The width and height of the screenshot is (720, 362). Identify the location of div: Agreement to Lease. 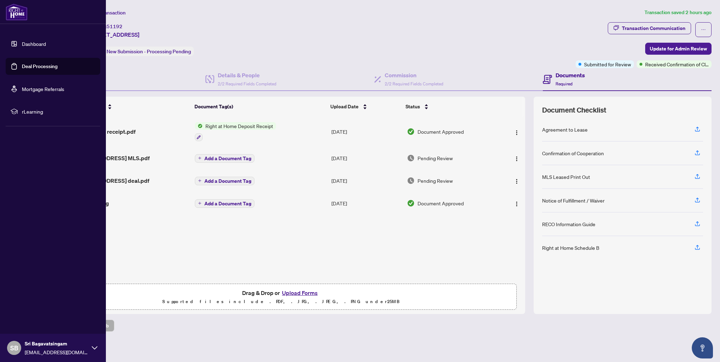
(564, 129).